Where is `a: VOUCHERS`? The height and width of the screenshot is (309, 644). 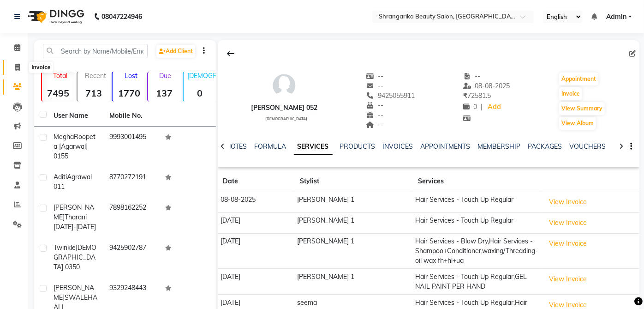
a: VOUCHERS is located at coordinates (587, 146).